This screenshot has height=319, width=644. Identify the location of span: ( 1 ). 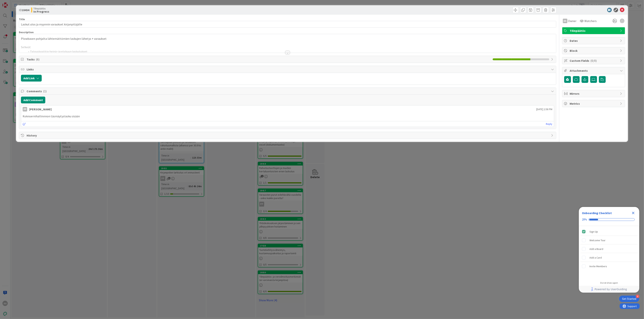
(44, 91).